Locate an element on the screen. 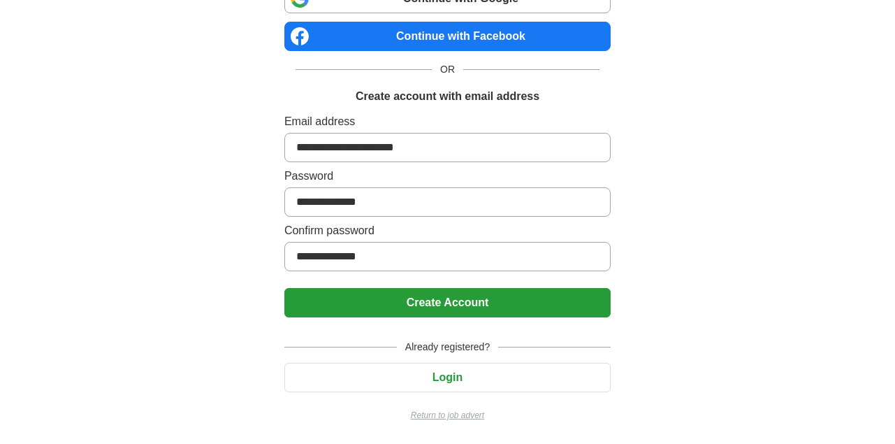  button: Login is located at coordinates (447, 377).